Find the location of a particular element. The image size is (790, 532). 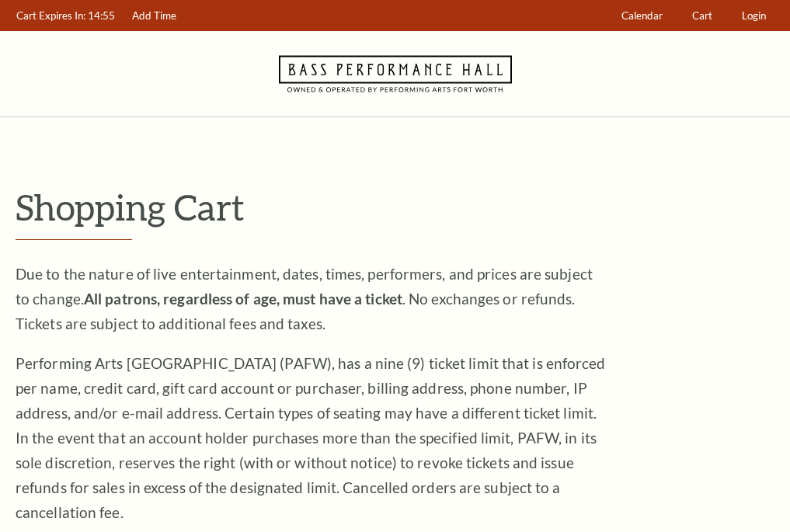

span: Due to the nature of live entertainment, dates, times, performers, and prices are subject to chan... is located at coordinates (304, 299).